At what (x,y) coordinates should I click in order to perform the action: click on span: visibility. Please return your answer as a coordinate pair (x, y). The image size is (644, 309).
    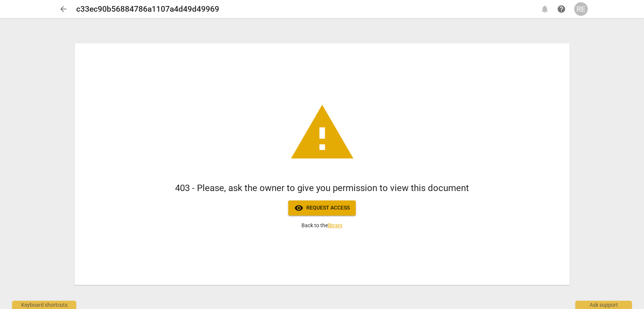
    Looking at the image, I should click on (299, 208).